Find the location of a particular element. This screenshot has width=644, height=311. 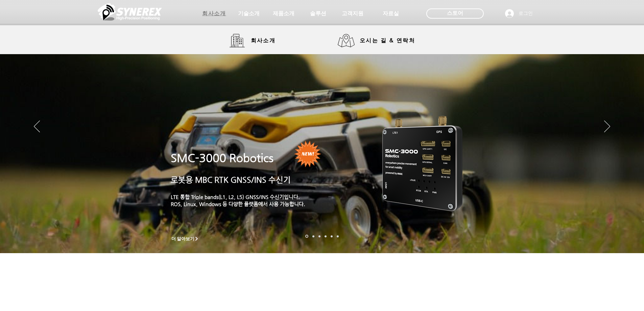

a: LTE 통합 Triple bands(L1, L2, L5) GNSS/INS 수신기입니다. is located at coordinates (235, 196).